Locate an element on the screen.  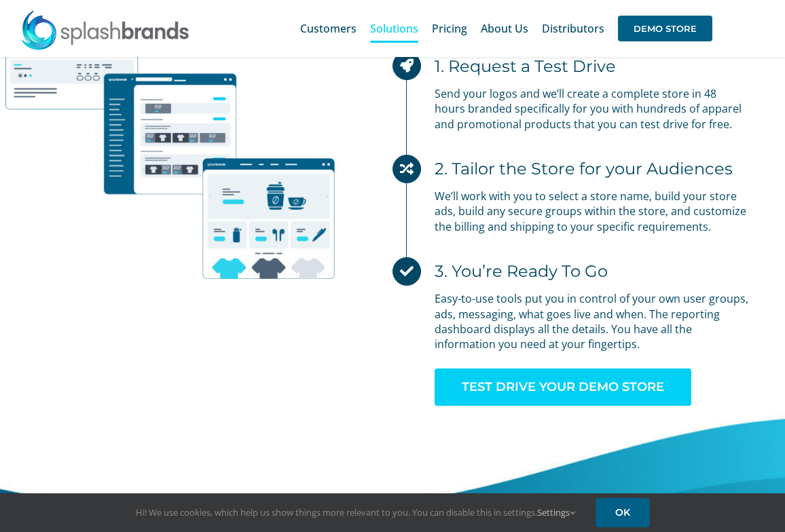
a: OK is located at coordinates (623, 512).